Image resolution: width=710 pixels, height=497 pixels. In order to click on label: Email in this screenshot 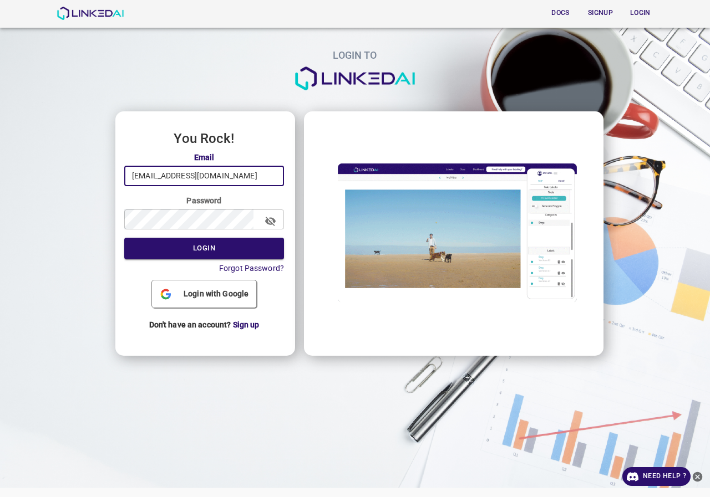, I will do `click(204, 157)`.